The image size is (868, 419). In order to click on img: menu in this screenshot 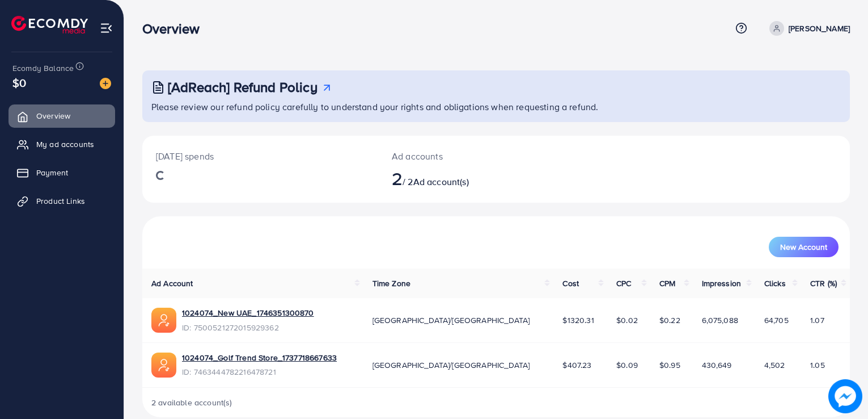, I will do `click(106, 28)`.